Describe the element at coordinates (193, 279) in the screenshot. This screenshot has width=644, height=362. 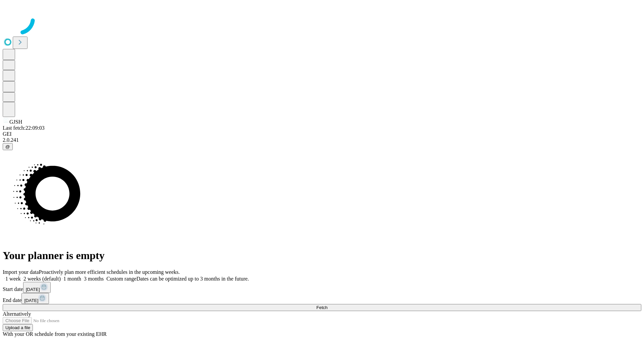
I see `span: Dates can be optimized up to 3 months in the future.` at that location.